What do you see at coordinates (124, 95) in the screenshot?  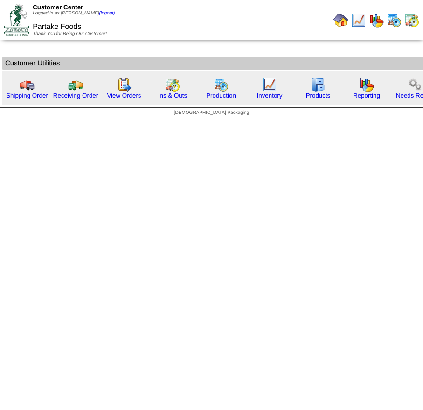 I see `a: View Orders` at bounding box center [124, 95].